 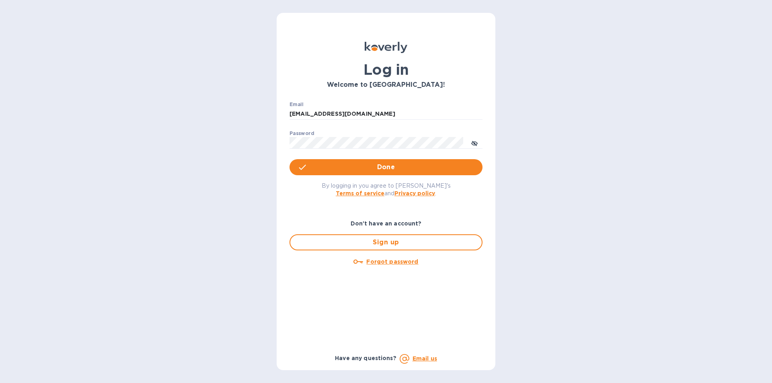 What do you see at coordinates (386, 224) in the screenshot?
I see `b: Don't have an account?` at bounding box center [386, 224].